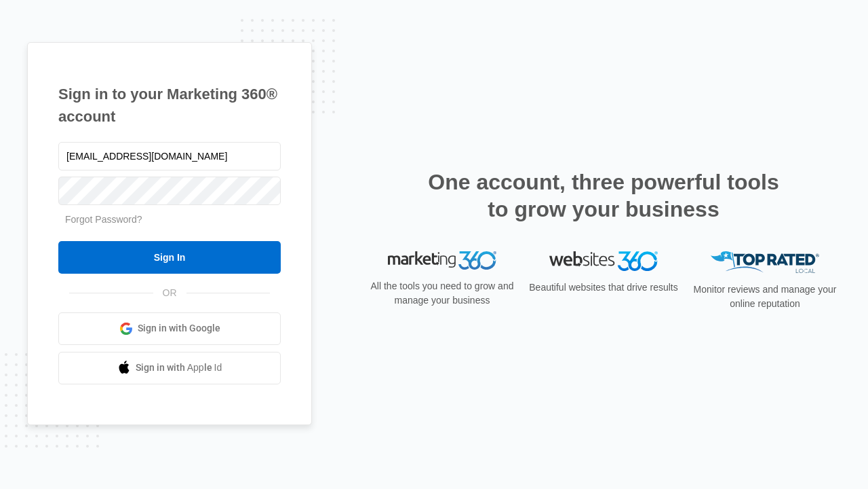 This screenshot has width=868, height=489. What do you see at coordinates (170, 293) in the screenshot?
I see `span: OR` at bounding box center [170, 293].